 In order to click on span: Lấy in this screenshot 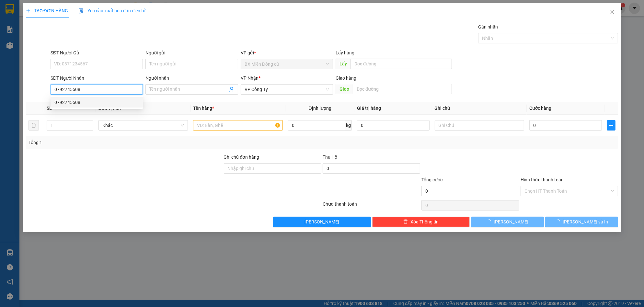, I will do `click(343, 64)`.